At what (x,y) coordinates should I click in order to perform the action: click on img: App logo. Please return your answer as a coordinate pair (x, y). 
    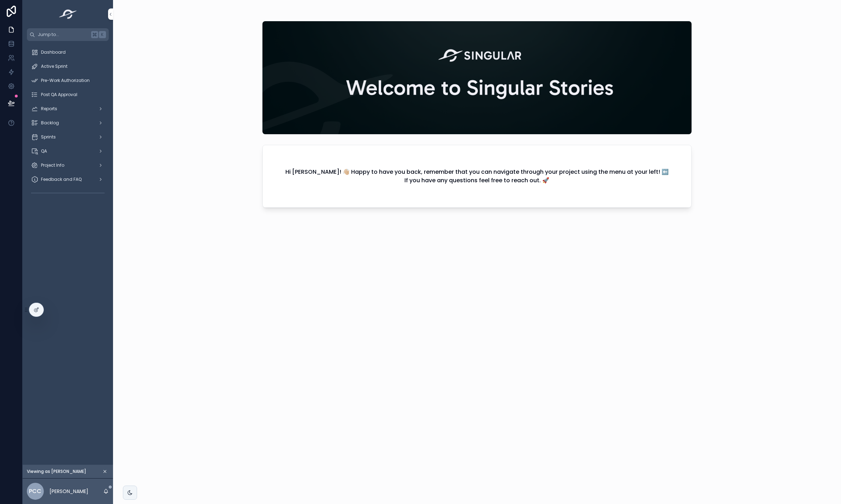
    Looking at the image, I should click on (68, 14).